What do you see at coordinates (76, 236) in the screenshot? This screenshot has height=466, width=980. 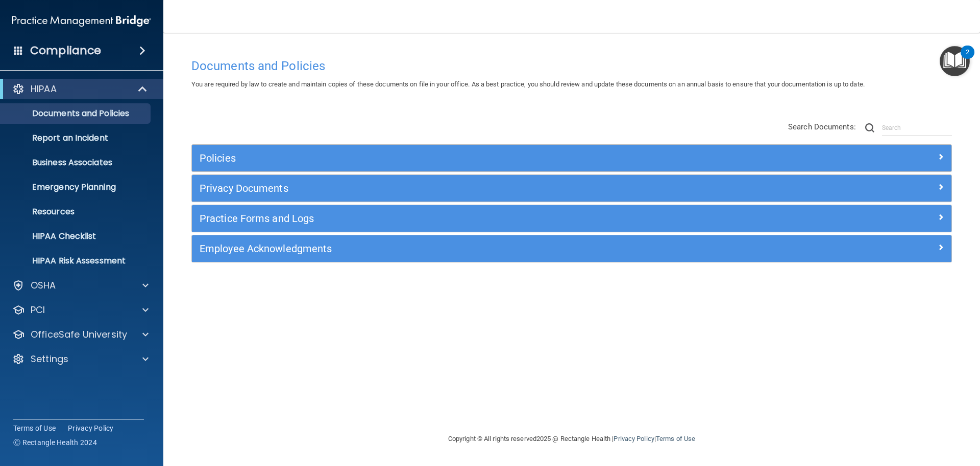 I see `p: HIPAA Checklist` at bounding box center [76, 236].